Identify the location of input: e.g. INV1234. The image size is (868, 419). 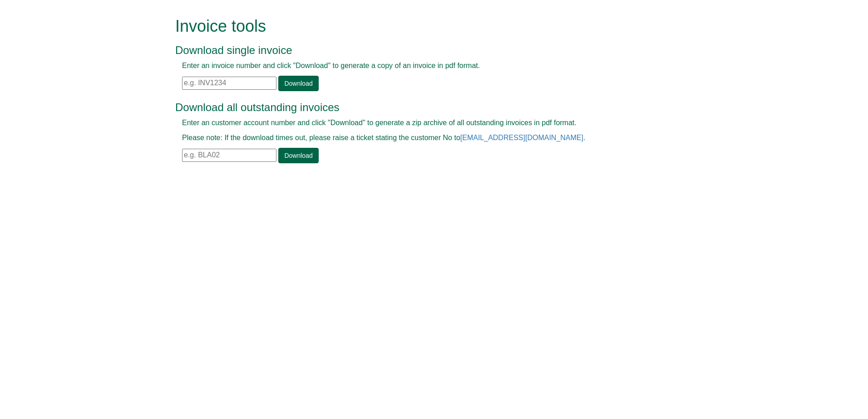
(229, 83).